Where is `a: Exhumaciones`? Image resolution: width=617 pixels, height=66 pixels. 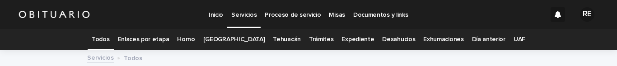 a: Exhumaciones is located at coordinates (443, 39).